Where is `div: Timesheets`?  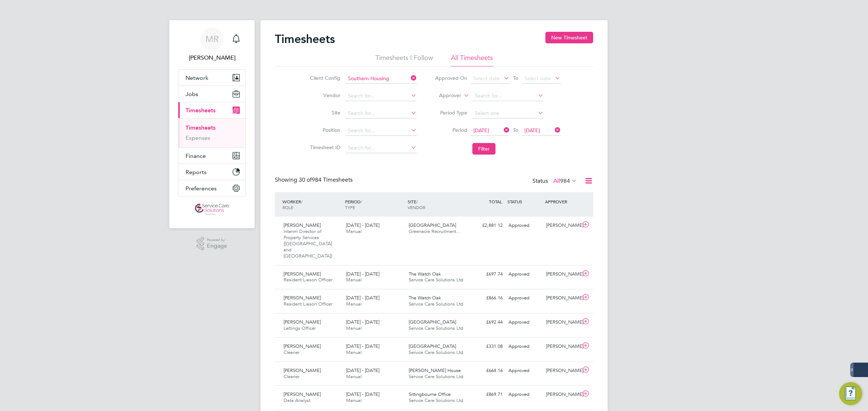
div: Timesheets is located at coordinates (212, 132).